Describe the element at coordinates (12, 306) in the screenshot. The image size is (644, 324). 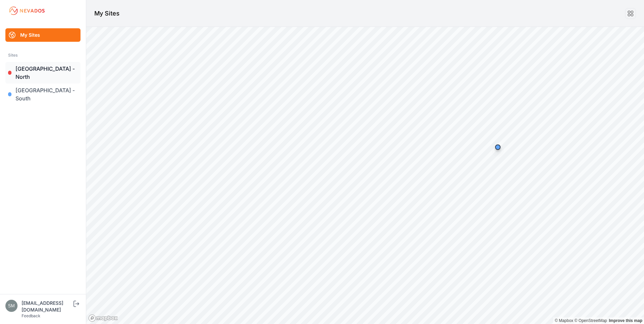
I see `img: smishra@gspp.com` at that location.